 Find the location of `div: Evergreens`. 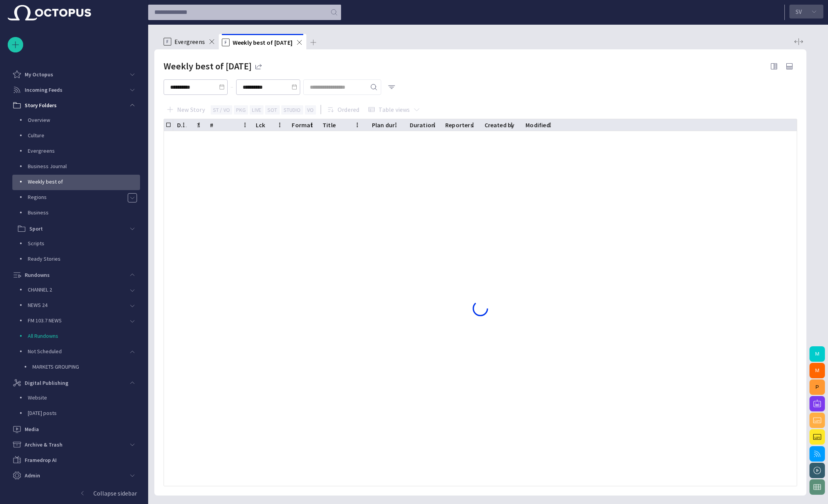

div: Evergreens is located at coordinates (76, 151).